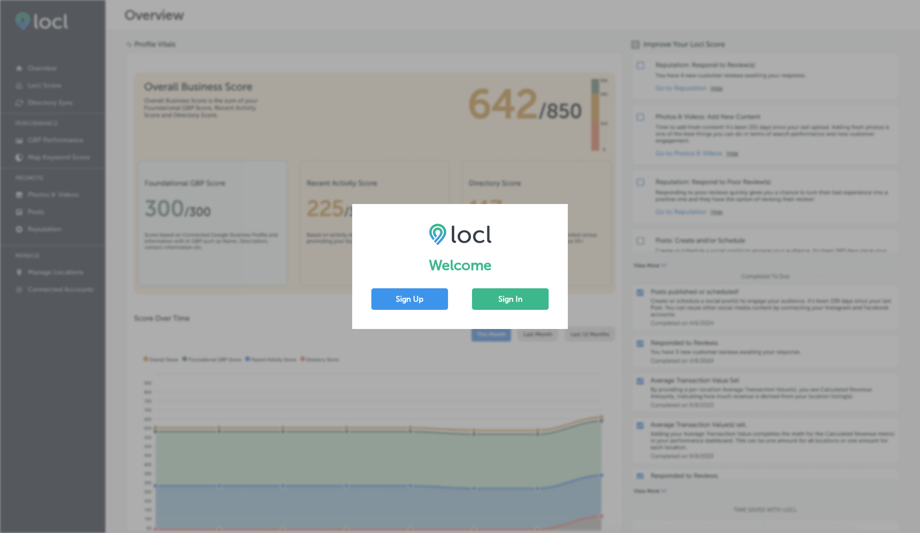  What do you see at coordinates (510, 299) in the screenshot?
I see `button: Sign In` at bounding box center [510, 299].